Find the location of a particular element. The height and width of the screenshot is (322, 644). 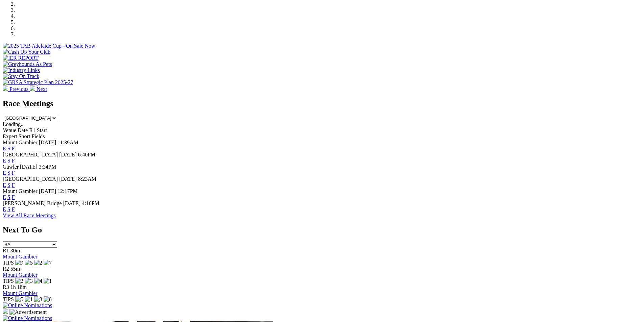

img: 2025 TAB Adelaide Cup - On Sale Now is located at coordinates (49, 46).